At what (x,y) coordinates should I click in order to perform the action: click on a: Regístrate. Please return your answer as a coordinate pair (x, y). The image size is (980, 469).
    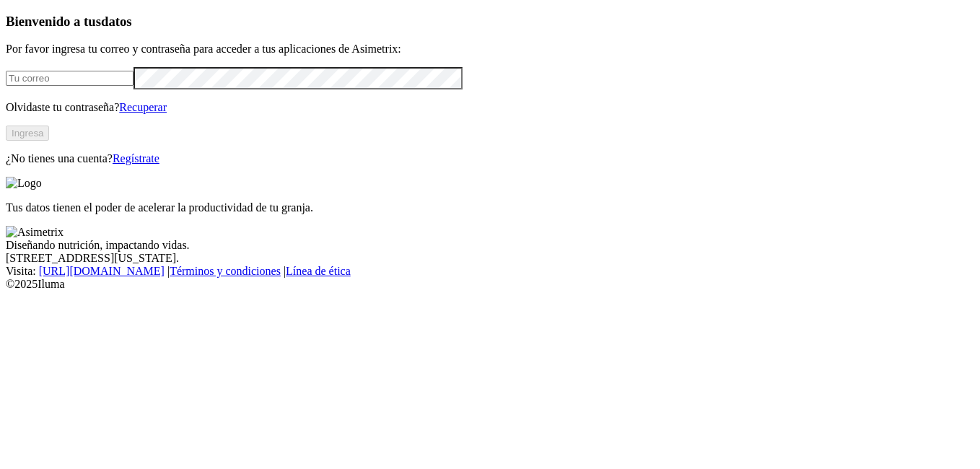
    Looking at the image, I should click on (136, 158).